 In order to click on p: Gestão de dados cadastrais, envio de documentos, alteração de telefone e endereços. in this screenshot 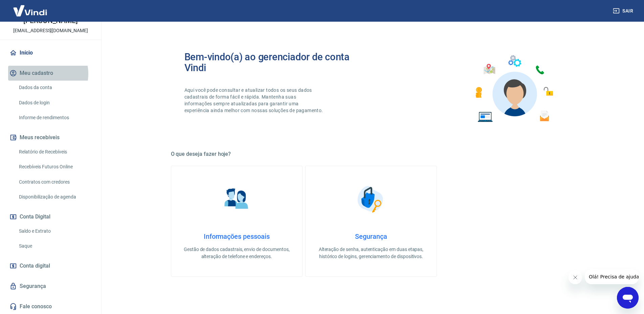, I will do `click(236, 253)`.